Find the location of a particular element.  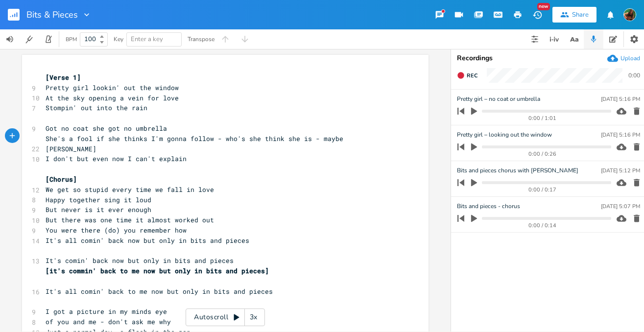

div: Share is located at coordinates (580, 15).